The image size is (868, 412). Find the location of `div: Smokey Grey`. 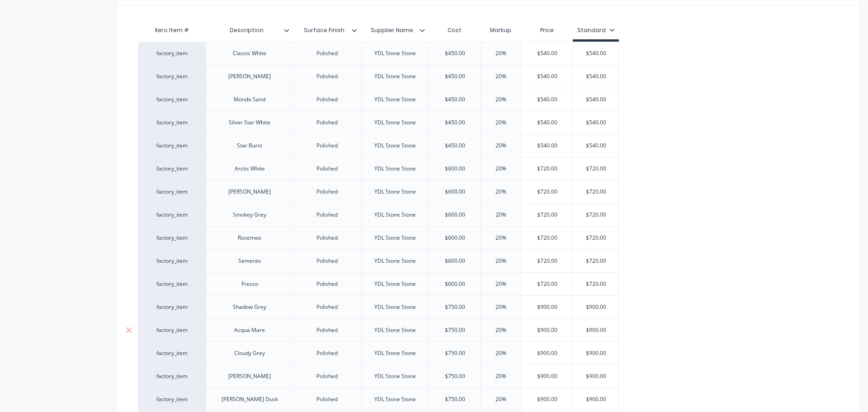

div: Smokey Grey is located at coordinates (250, 215).